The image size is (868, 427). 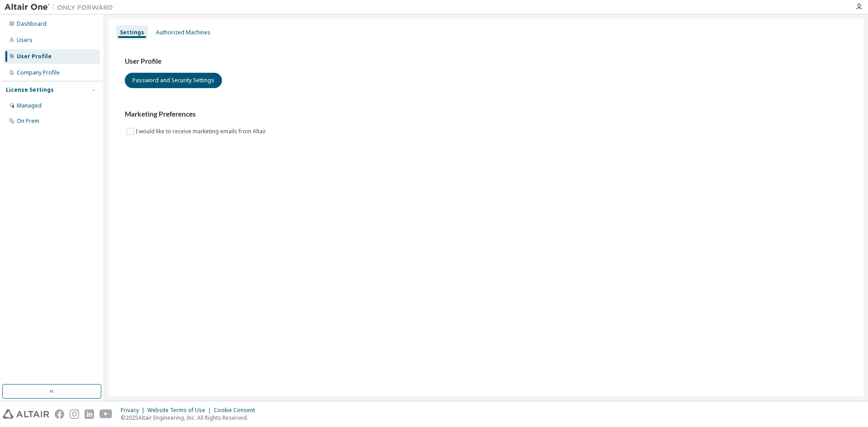 What do you see at coordinates (486, 115) in the screenshot?
I see `h3: Marketing Preferences` at bounding box center [486, 115].